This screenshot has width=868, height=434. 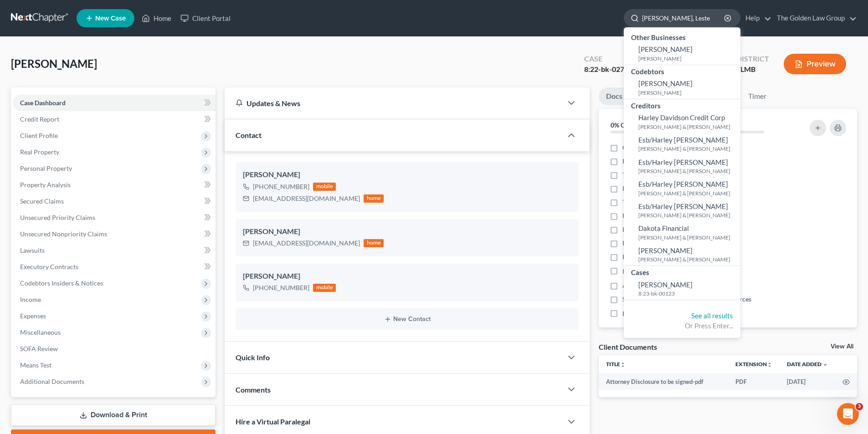 I want to click on span: Retirement account statements, so click(x=667, y=243).